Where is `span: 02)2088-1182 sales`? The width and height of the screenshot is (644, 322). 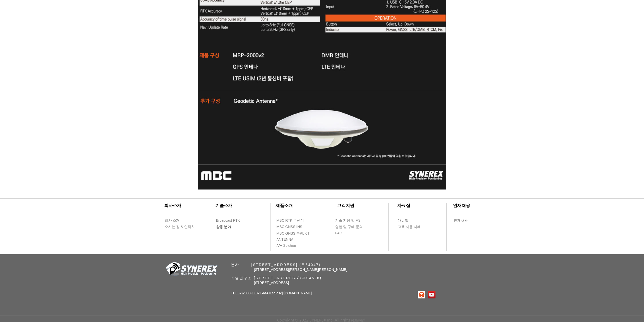 span: 02)2088-1182 sales is located at coordinates (272, 293).